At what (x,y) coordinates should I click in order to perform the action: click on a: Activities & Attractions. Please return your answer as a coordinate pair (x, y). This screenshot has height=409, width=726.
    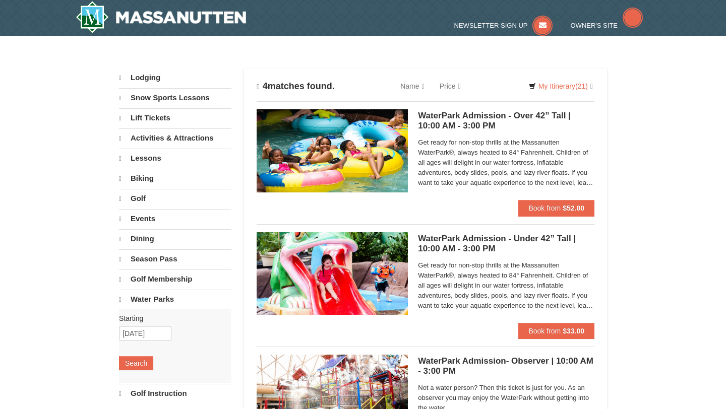
    Looking at the image, I should click on (175, 138).